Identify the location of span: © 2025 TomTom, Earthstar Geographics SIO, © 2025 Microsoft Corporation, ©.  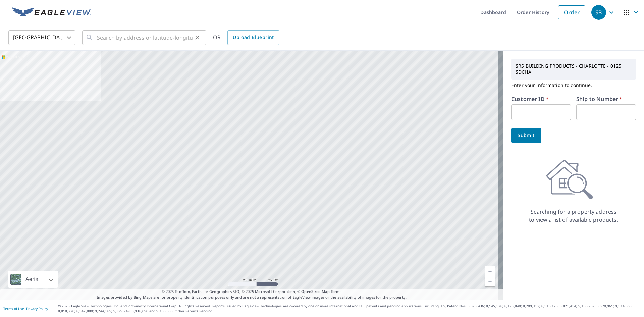
(251, 292).